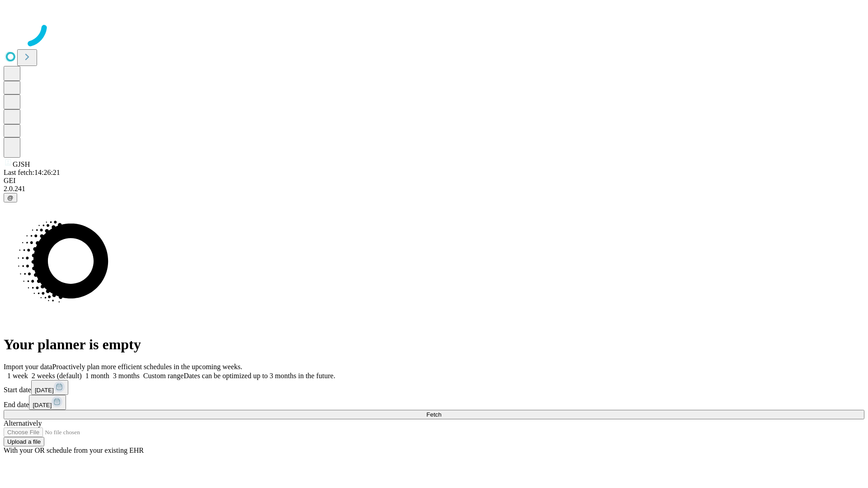 Image resolution: width=868 pixels, height=488 pixels. Describe the element at coordinates (28, 366) in the screenshot. I see `span: Import your data` at that location.